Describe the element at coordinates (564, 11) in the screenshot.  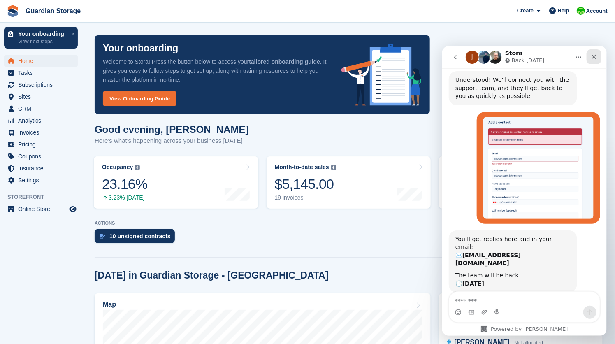
I see `span: Help` at that location.